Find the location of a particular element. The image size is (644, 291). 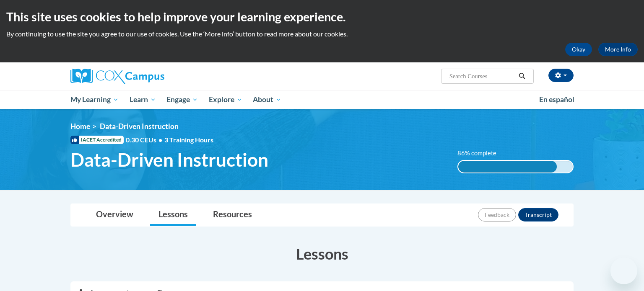

a: En español is located at coordinates (557, 99).